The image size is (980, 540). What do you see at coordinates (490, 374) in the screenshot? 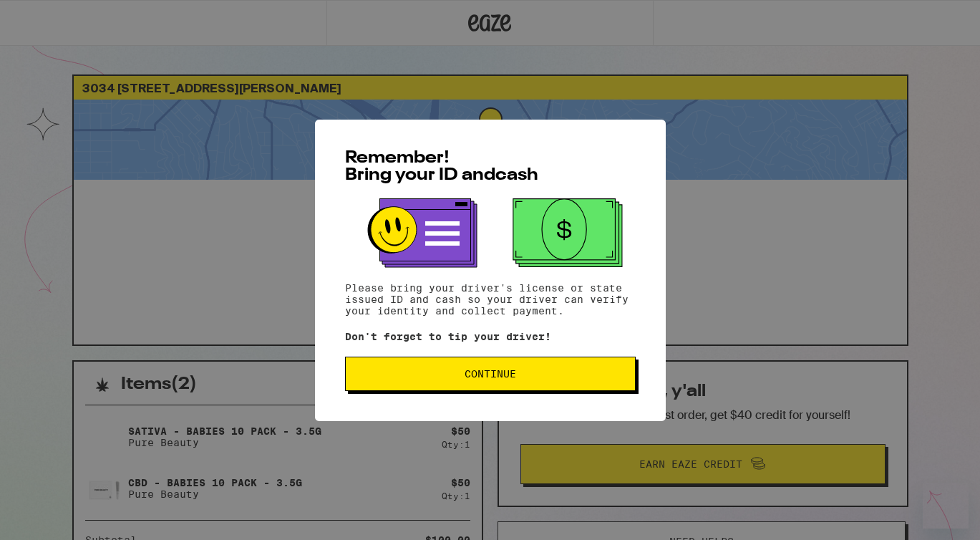
I see `button: Continue` at bounding box center [490, 374].